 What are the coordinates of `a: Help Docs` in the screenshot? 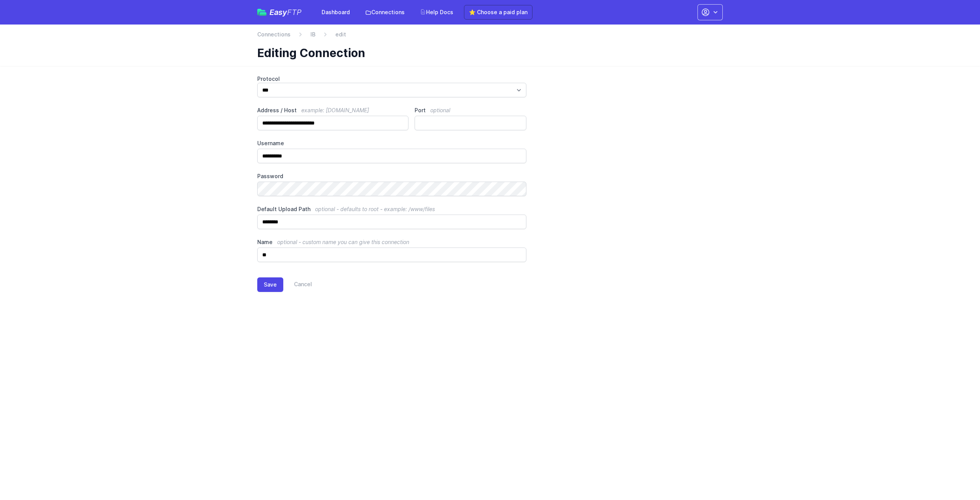 It's located at (437, 12).